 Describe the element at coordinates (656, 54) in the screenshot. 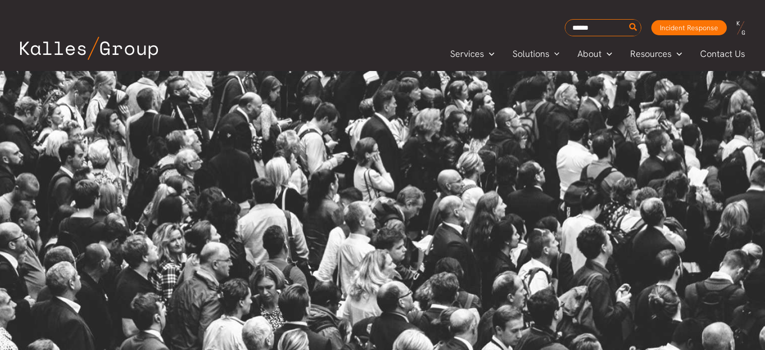

I see `a: ResourcesMenu Toggle` at that location.